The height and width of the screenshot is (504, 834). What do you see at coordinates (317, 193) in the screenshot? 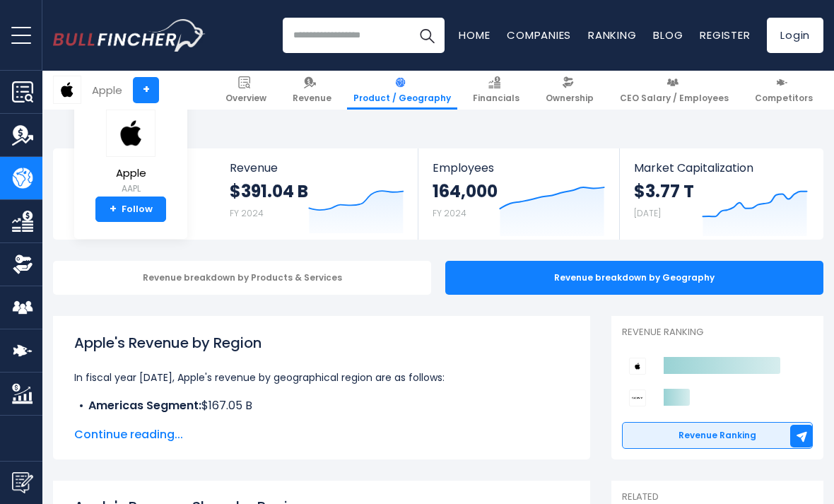
I see `a: Revenue $391.04 B FY 2024` at bounding box center [317, 193].